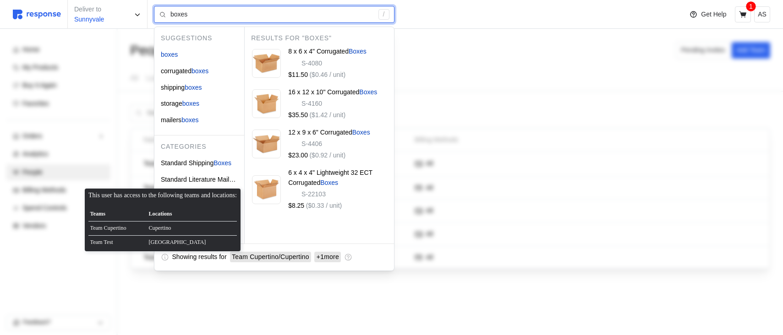 Image resolution: width=783 pixels, height=335 pixels. I want to click on img: S-4406, so click(266, 144).